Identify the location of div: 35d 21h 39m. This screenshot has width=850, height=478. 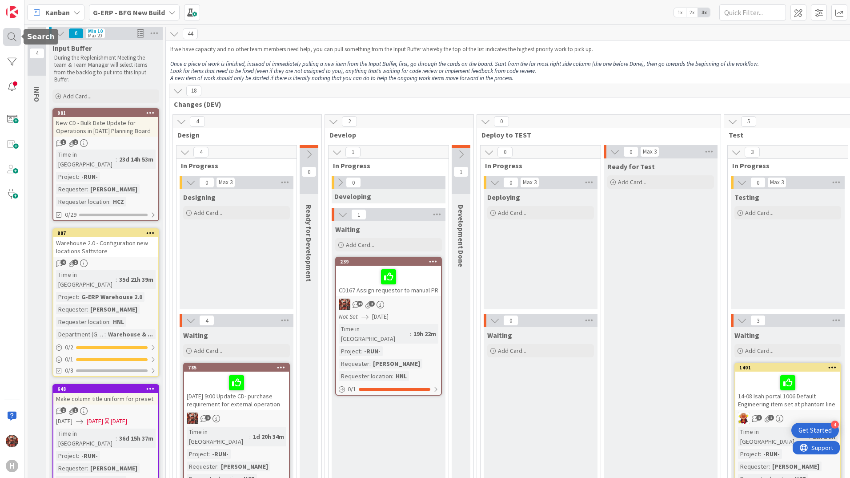
(136, 279).